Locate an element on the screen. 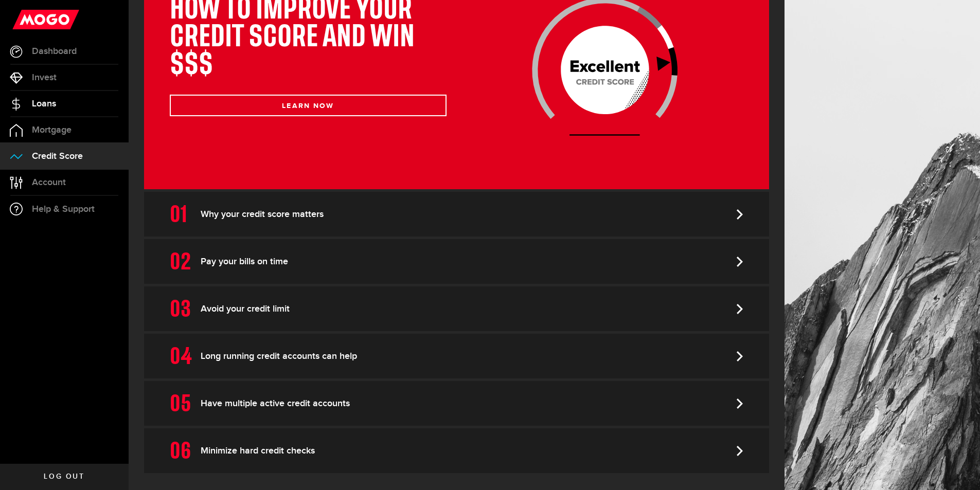 The image size is (980, 490). button: Open LiveChat chat widget is located at coordinates (23, 20).